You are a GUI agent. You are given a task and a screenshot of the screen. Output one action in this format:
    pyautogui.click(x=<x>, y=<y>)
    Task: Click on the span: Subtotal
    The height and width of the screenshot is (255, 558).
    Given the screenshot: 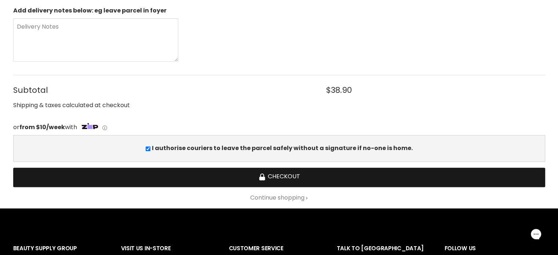 What is the action you would take?
    pyautogui.click(x=162, y=90)
    